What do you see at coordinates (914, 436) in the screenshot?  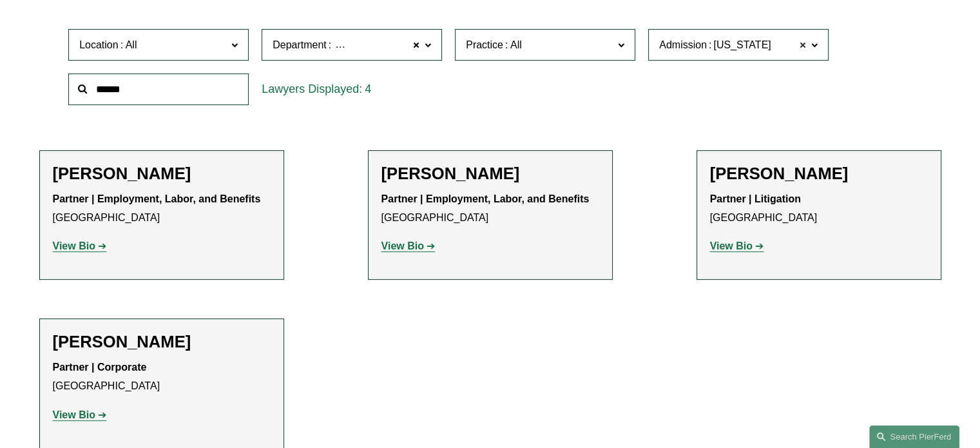 I see `a: Search this site` at bounding box center [914, 436].